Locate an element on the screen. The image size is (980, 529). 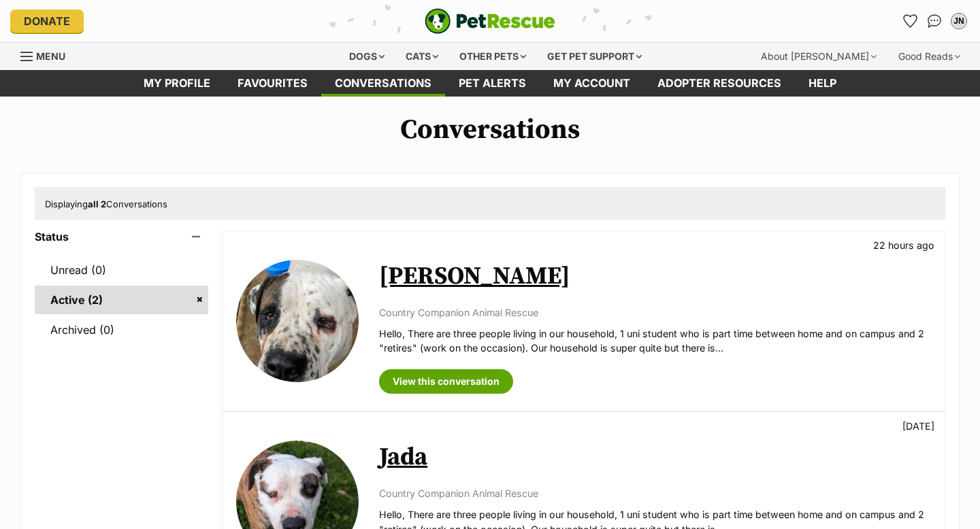
button: My account is located at coordinates (959, 21).